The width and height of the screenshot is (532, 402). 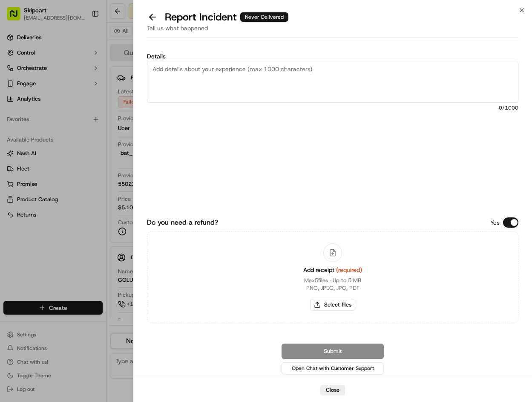 What do you see at coordinates (333, 270) in the screenshot?
I see `span: Add receipt` at bounding box center [333, 270].